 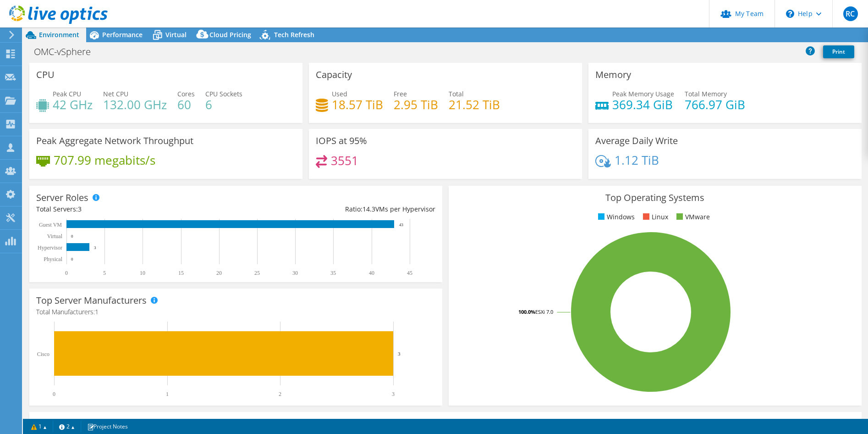 I want to click on span: Virtual, so click(x=176, y=35).